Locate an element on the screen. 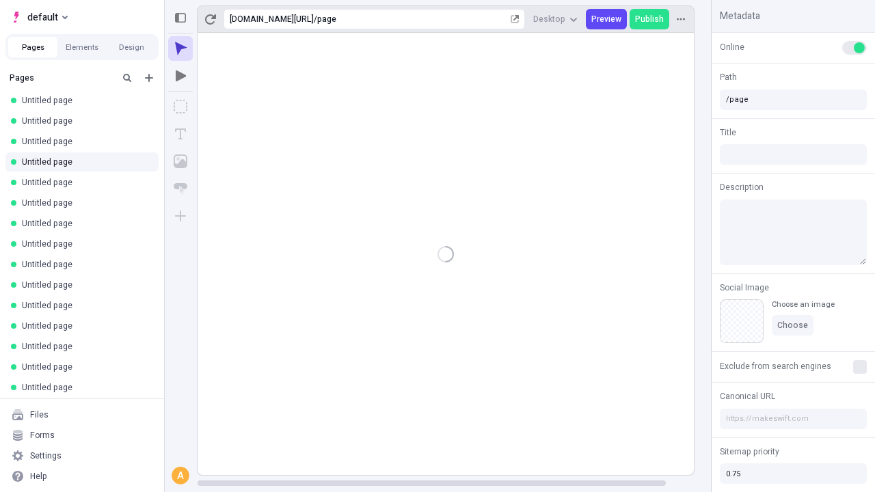 This screenshot has height=492, width=875. button: Add new is located at coordinates (149, 78).